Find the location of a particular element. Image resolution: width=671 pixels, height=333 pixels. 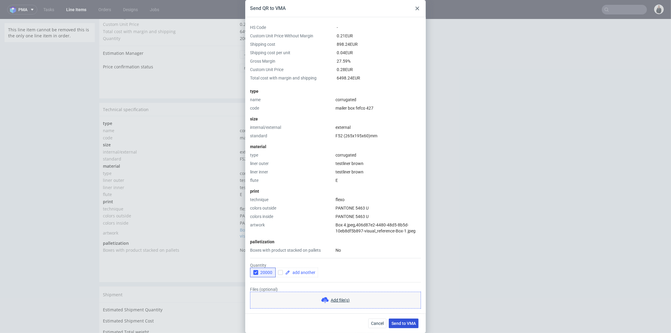

td: liner outer is located at coordinates (170, 161).